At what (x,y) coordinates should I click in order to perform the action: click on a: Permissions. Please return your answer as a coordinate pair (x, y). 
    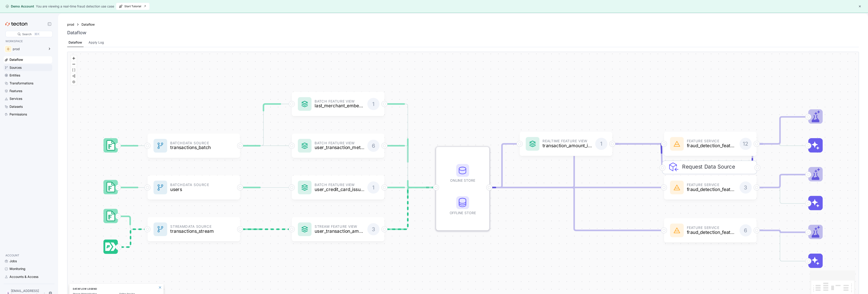
    Looking at the image, I should click on (28, 115).